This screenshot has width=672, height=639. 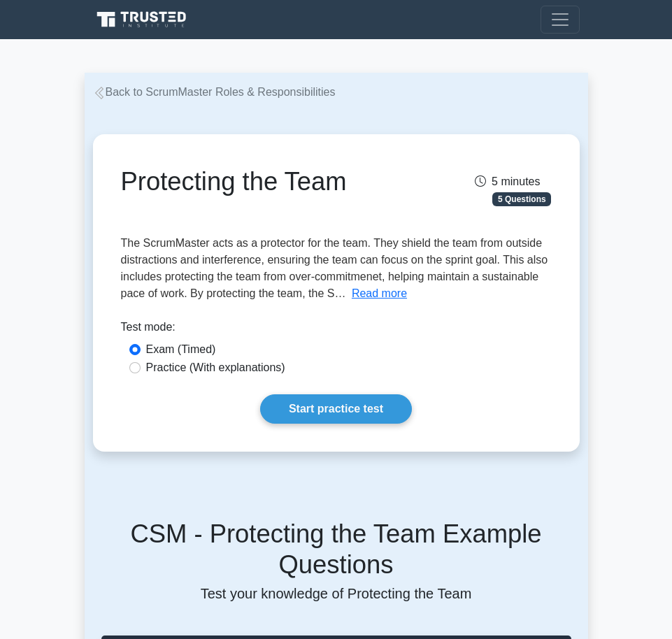 What do you see at coordinates (560, 19) in the screenshot?
I see `button: Toggle navigation` at bounding box center [560, 19].